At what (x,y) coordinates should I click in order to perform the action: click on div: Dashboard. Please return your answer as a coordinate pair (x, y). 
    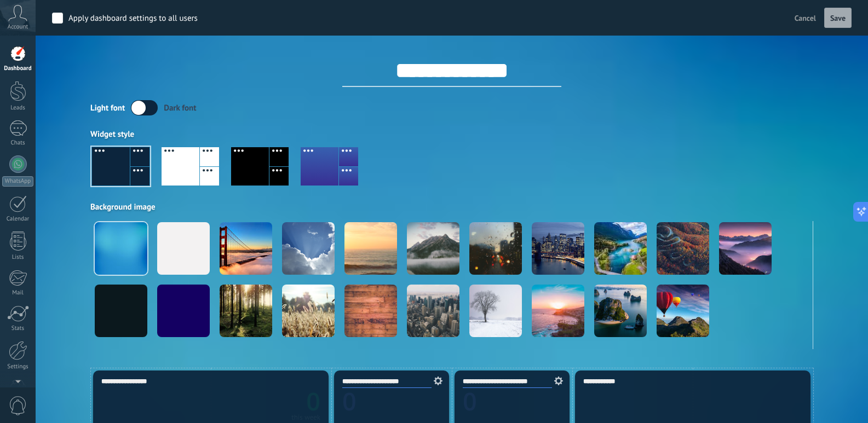
    Looking at the image, I should click on (18, 68).